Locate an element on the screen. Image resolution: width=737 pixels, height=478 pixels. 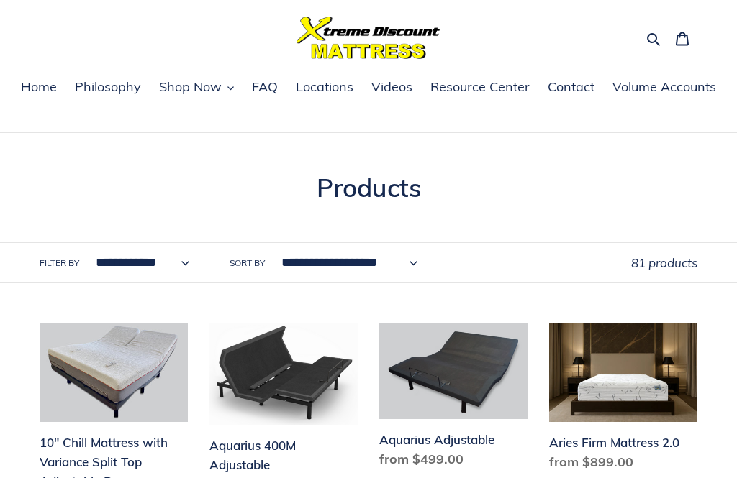
span: Shop Now is located at coordinates (190, 87).